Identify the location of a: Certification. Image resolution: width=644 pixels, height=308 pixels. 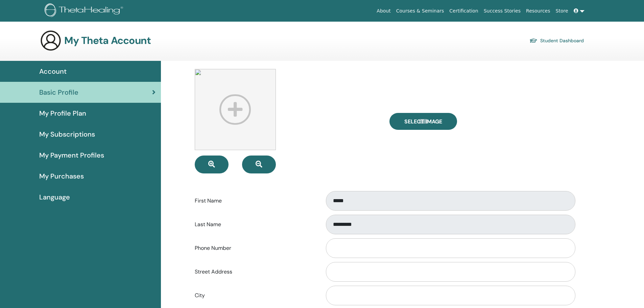
(463, 11).